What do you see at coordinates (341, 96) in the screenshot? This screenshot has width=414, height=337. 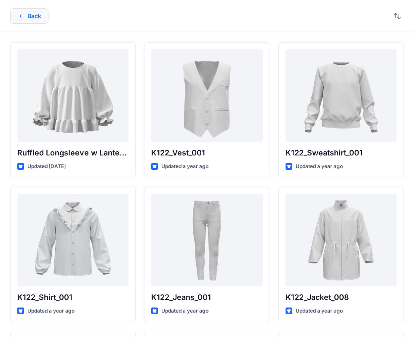 I see `a: K122_Sweatshirt_001` at bounding box center [341, 96].